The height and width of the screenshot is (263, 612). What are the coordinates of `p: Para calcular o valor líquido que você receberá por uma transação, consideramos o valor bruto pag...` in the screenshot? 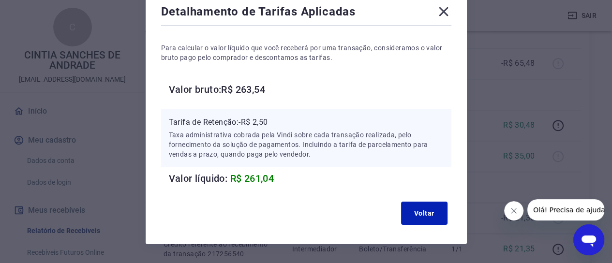 It's located at (306, 53).